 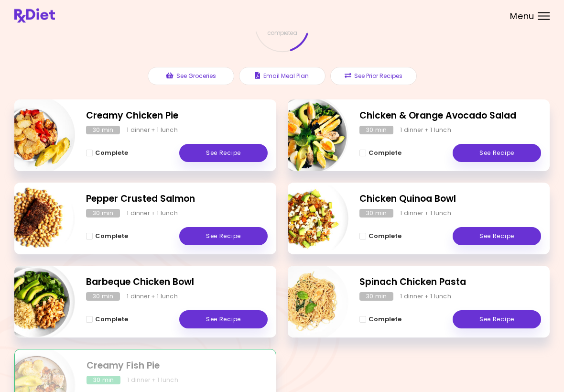 What do you see at coordinates (107, 236) in the screenshot?
I see `button: Complete - Pepper Crusted Salmon` at bounding box center [107, 236].